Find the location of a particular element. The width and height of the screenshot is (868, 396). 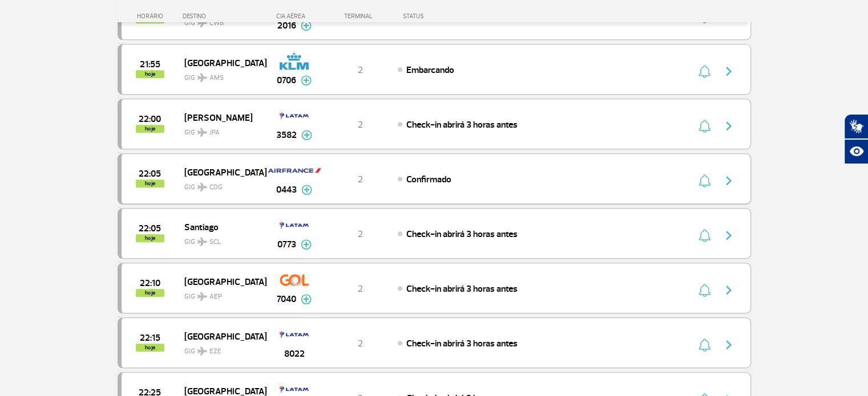

div: DESTINO is located at coordinates (224, 16).